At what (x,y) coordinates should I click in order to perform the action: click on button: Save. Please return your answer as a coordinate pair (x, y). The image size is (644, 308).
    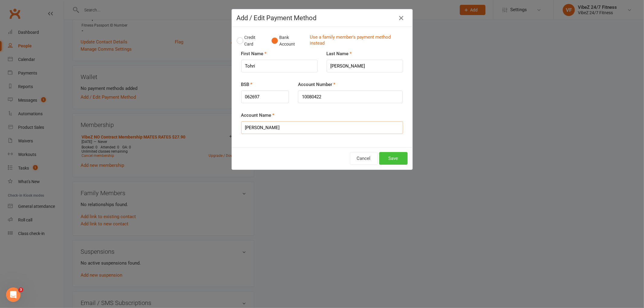
    Looking at the image, I should click on (393, 158).